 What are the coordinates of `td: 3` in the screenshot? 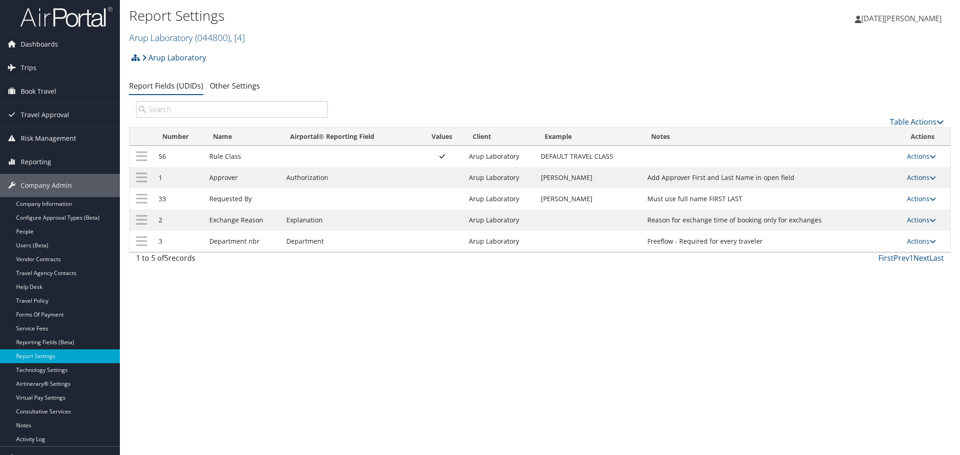 It's located at (179, 241).